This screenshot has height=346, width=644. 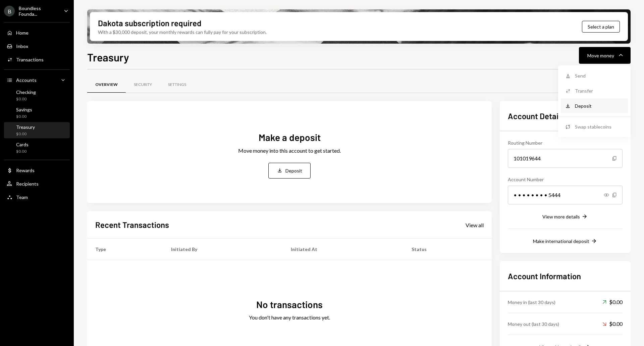 What do you see at coordinates (23, 144) in the screenshot?
I see `div: Cards` at bounding box center [23, 144].